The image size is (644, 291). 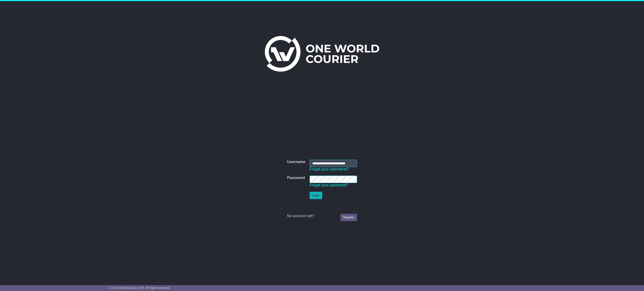 What do you see at coordinates (329, 169) in the screenshot?
I see `a: Forgot your username?` at bounding box center [329, 169].